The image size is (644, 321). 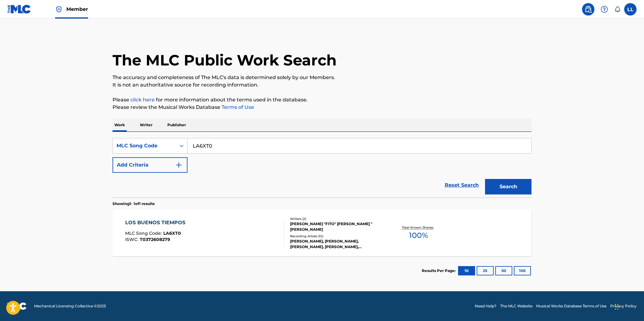 I want to click on button: 10, so click(x=467, y=271).